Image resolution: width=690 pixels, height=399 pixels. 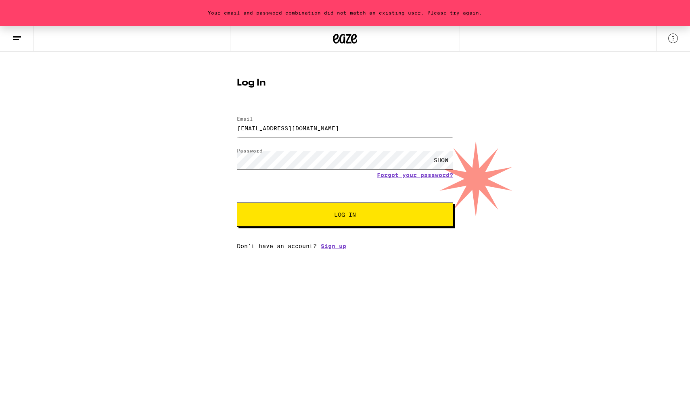 What do you see at coordinates (250, 151) in the screenshot?
I see `label: Password` at bounding box center [250, 151].